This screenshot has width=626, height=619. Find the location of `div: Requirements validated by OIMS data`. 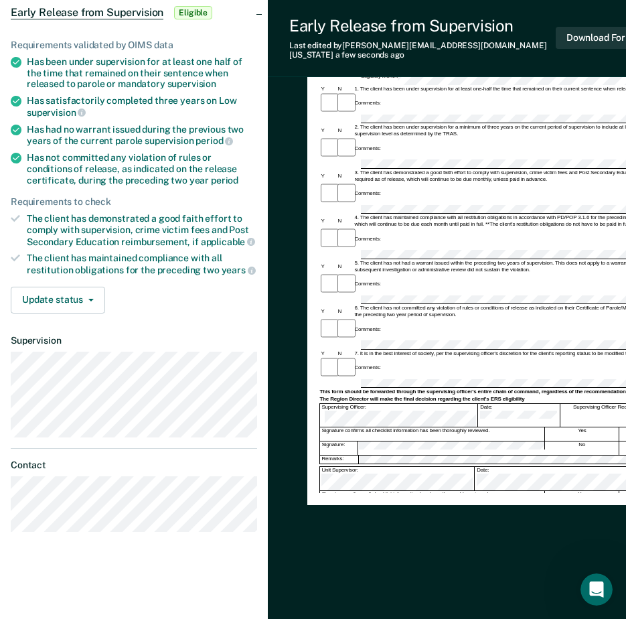

div: Requirements validated by OIMS data is located at coordinates (134, 45).